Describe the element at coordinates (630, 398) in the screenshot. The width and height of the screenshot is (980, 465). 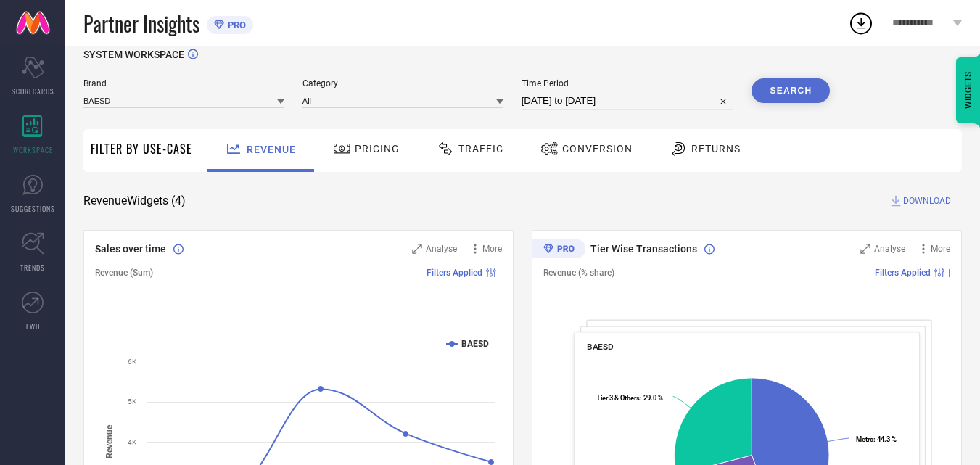
I see `text: : 29.0 %` at that location.